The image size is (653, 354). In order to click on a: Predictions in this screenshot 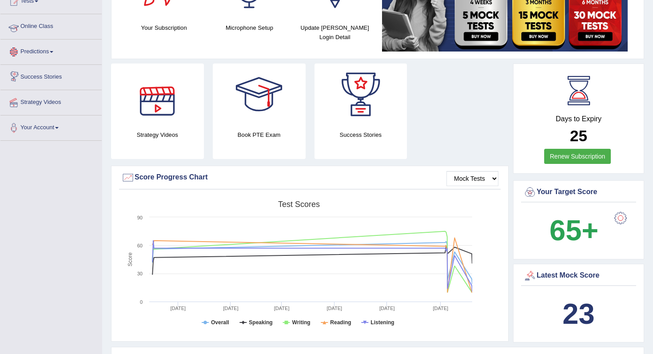, I will do `click(51, 51)`.